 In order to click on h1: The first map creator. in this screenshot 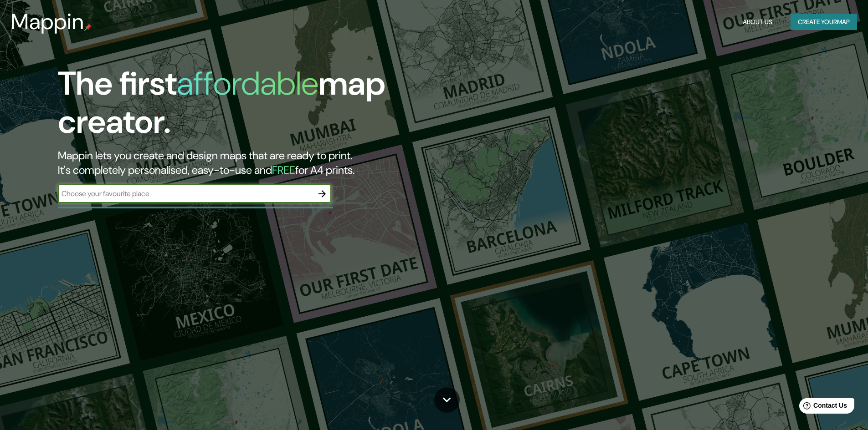, I will do `click(274, 106)`.